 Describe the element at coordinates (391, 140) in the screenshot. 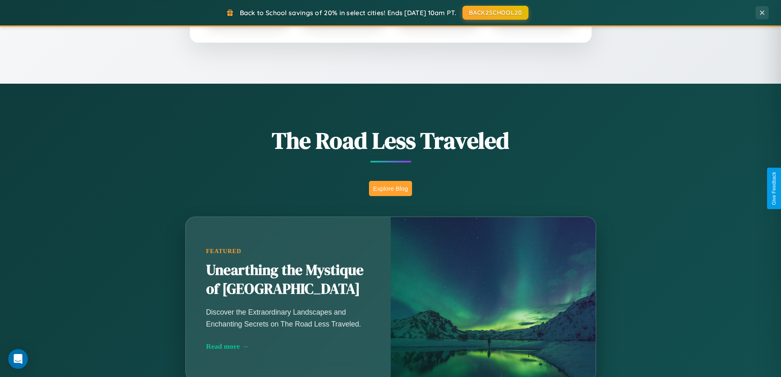

I see `h1: The Road Less Traveled` at that location.